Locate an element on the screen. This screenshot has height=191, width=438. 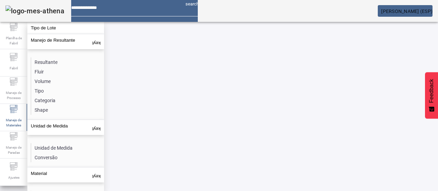
li: Volume is located at coordinates (67, 81).